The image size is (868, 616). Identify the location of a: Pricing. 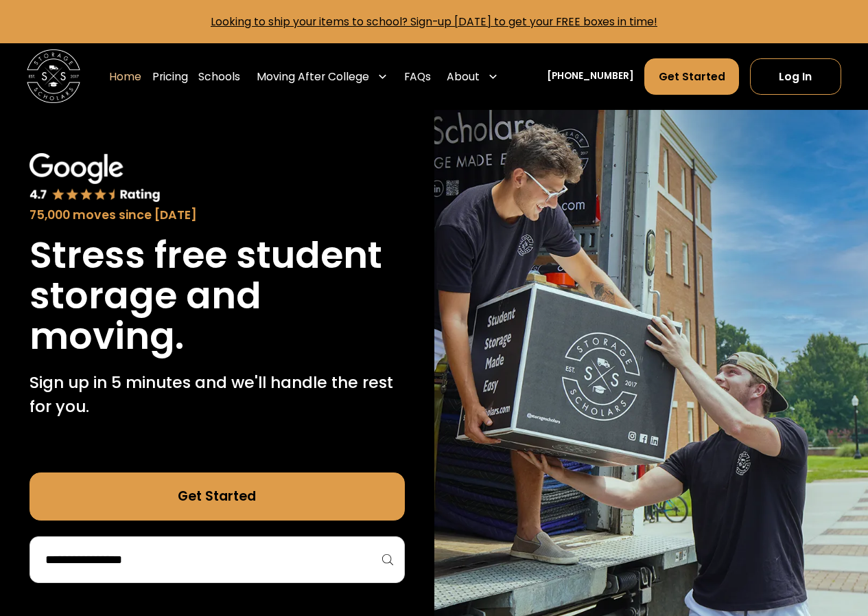
(170, 76).